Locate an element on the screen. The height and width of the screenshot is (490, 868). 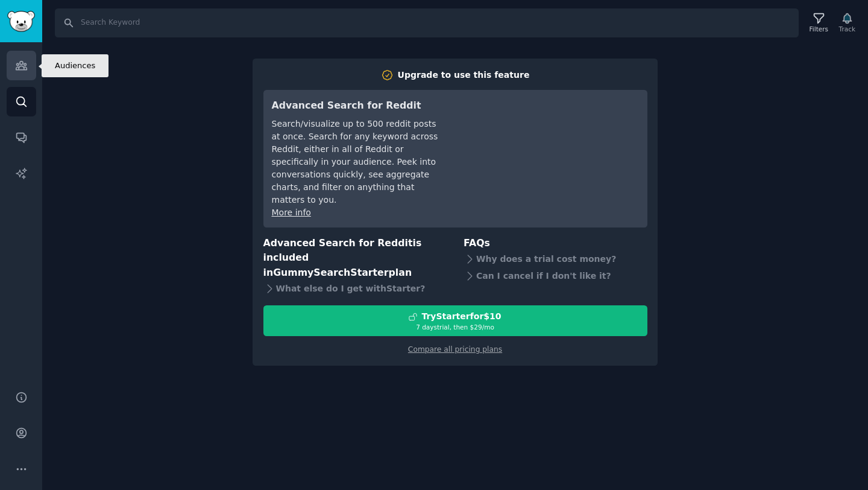
div: Filters is located at coordinates (818, 29).